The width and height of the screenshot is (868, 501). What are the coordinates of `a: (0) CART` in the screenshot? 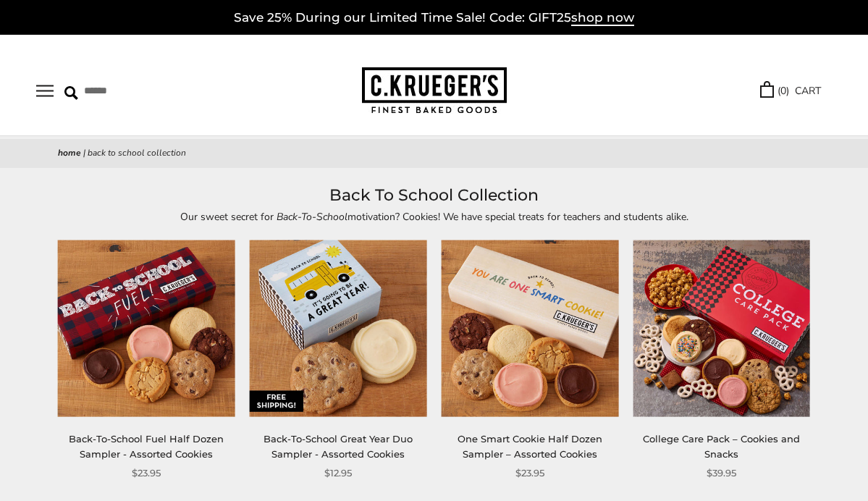 It's located at (791, 90).